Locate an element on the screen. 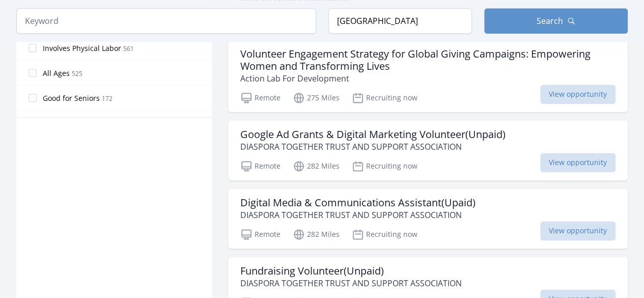  p: 275 Miles is located at coordinates (316, 98).